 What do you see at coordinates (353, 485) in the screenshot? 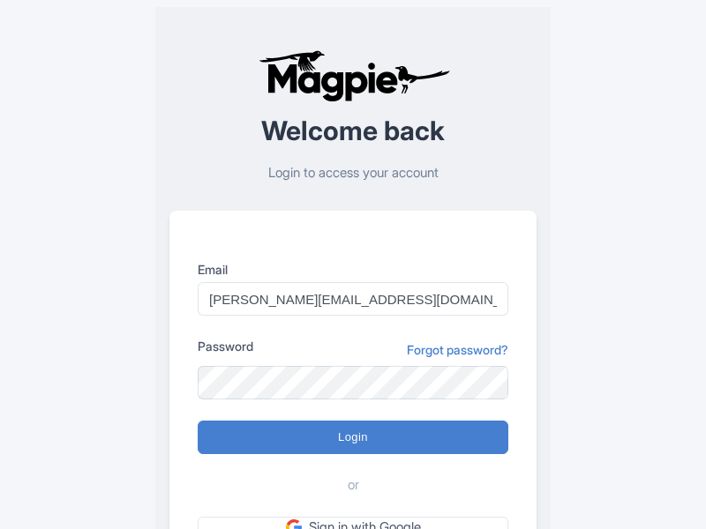
I see `span: or` at bounding box center [353, 485].